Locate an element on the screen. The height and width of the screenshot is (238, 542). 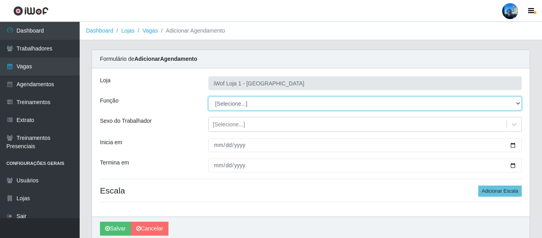
label: Loja is located at coordinates (105, 80).